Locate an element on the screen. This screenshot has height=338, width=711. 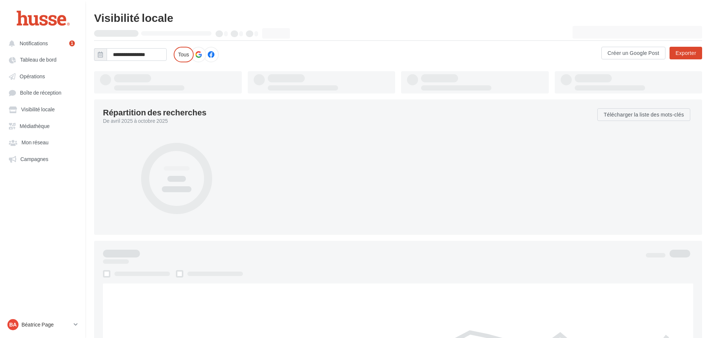
div: Répartition des recherches is located at coordinates (155, 112).